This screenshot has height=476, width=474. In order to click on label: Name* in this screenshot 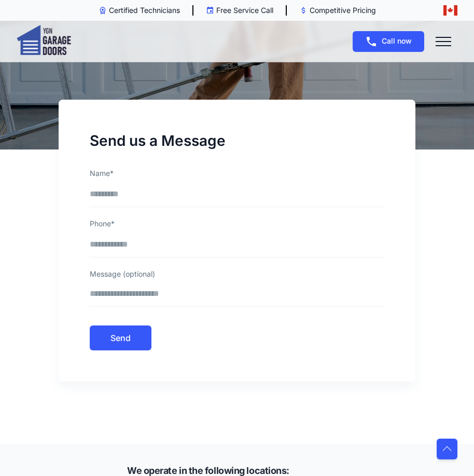, I will do `click(237, 174)`.